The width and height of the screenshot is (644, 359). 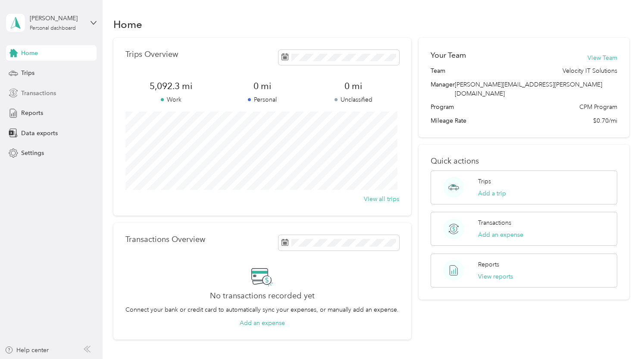 What do you see at coordinates (605, 121) in the screenshot?
I see `span: $0.70/mi` at bounding box center [605, 121].